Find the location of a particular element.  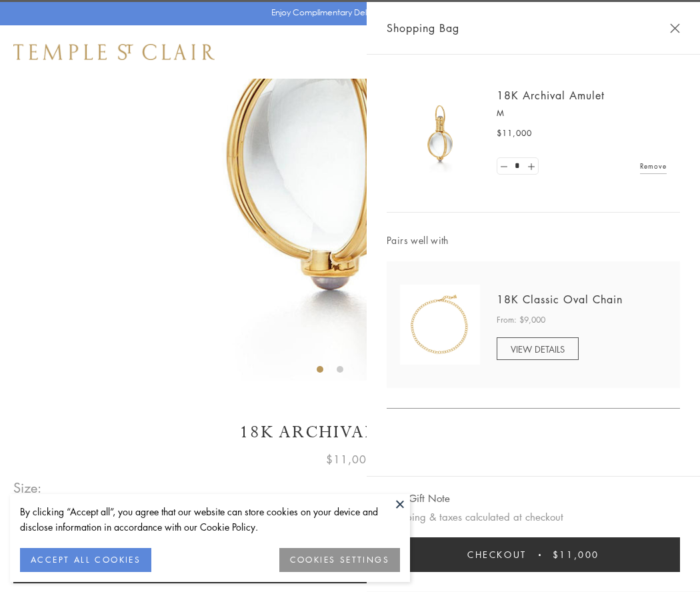

a: Set quantity to 0 is located at coordinates (504, 166).